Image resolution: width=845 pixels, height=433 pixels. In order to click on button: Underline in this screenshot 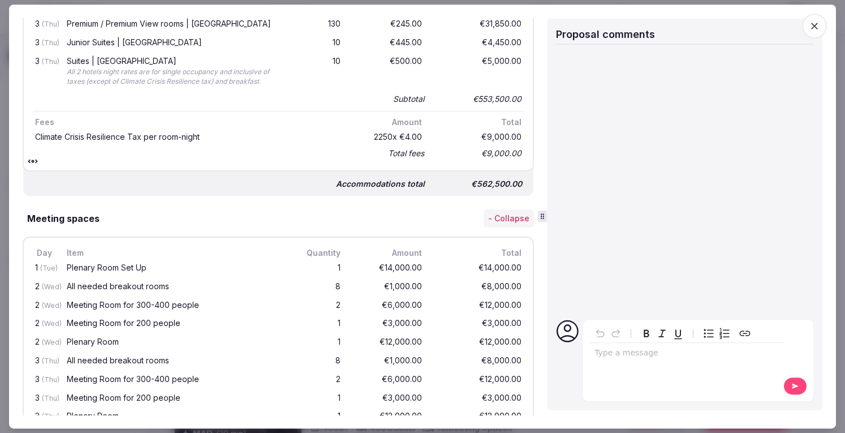, I will do `click(678, 333)`.